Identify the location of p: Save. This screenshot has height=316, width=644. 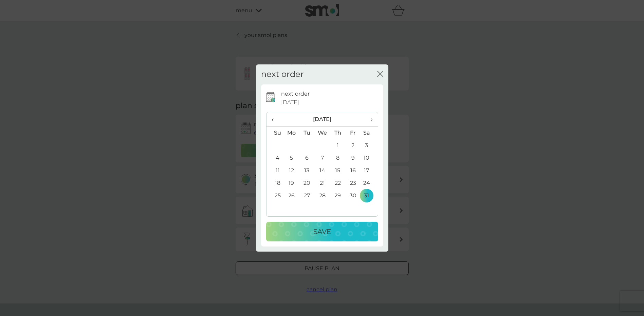
(322, 231).